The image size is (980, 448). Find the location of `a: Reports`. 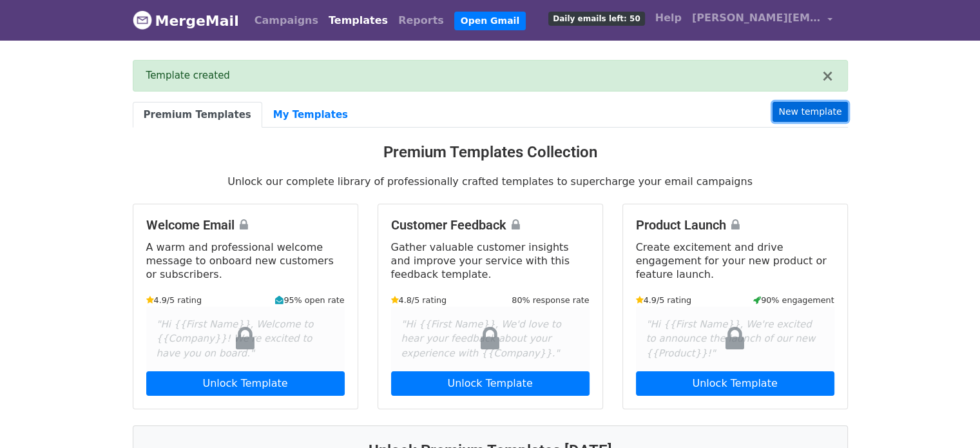

a: Reports is located at coordinates (421, 21).